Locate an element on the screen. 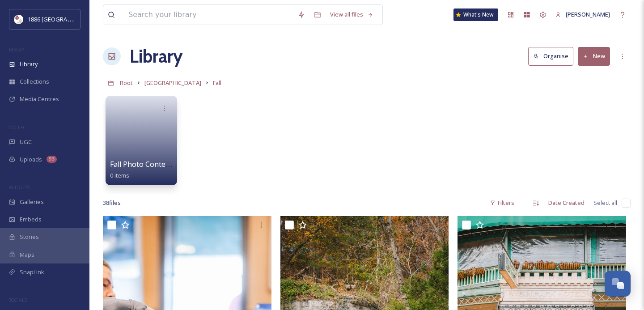 This screenshot has width=644, height=310. div: 93 is located at coordinates (51, 159).